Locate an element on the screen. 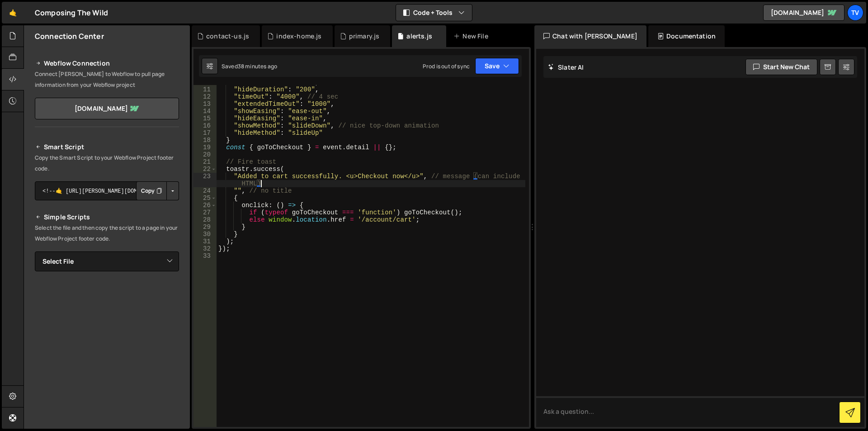 The height and width of the screenshot is (431, 868). div: 26 is located at coordinates (205, 205).